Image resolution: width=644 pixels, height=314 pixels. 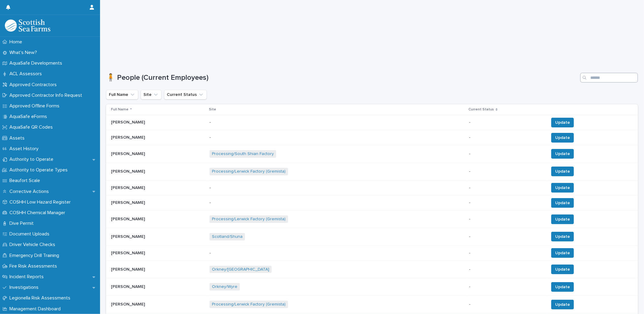 I want to click on a: Orkney/Wyre, so click(x=225, y=287).